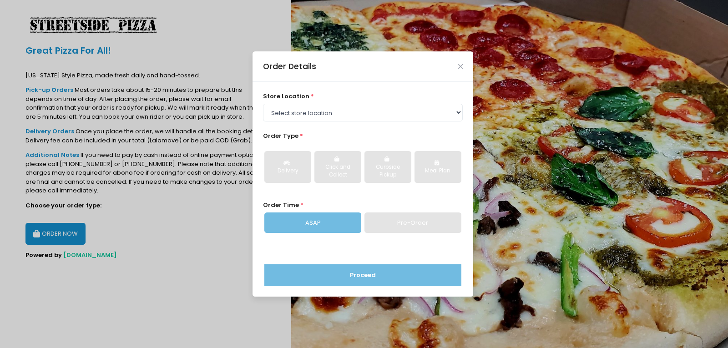  I want to click on div: Order Details, so click(290, 66).